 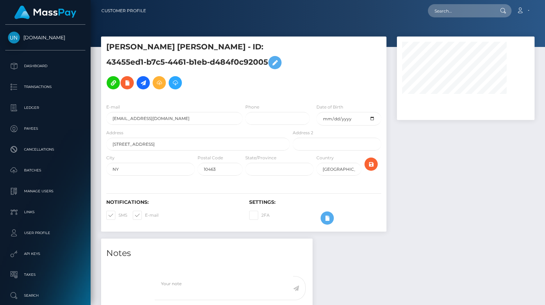 I want to click on label: Postal Code, so click(x=210, y=158).